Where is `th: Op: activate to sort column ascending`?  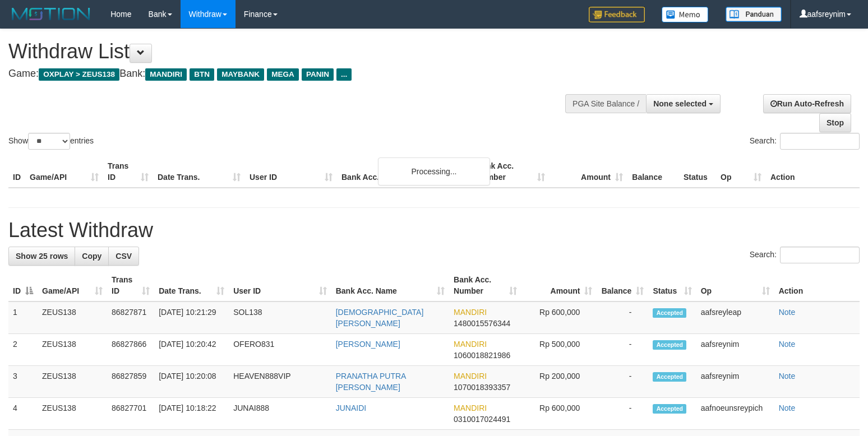 th: Op: activate to sort column ascending is located at coordinates (735, 285).